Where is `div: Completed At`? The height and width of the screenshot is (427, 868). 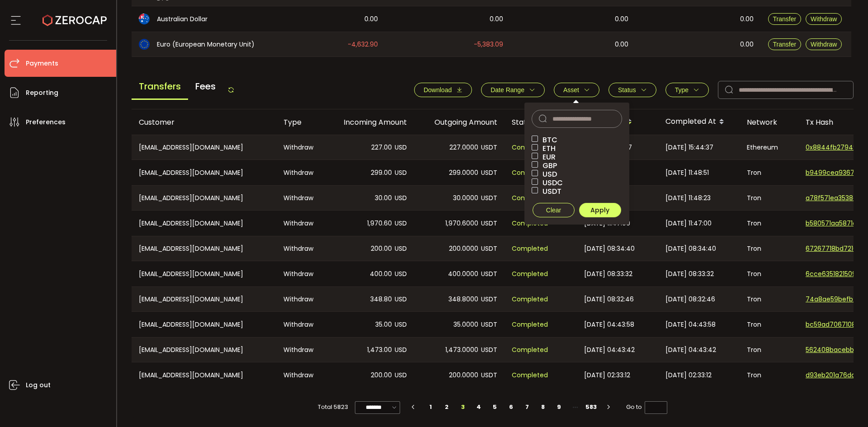 div: Completed At is located at coordinates (699, 122).